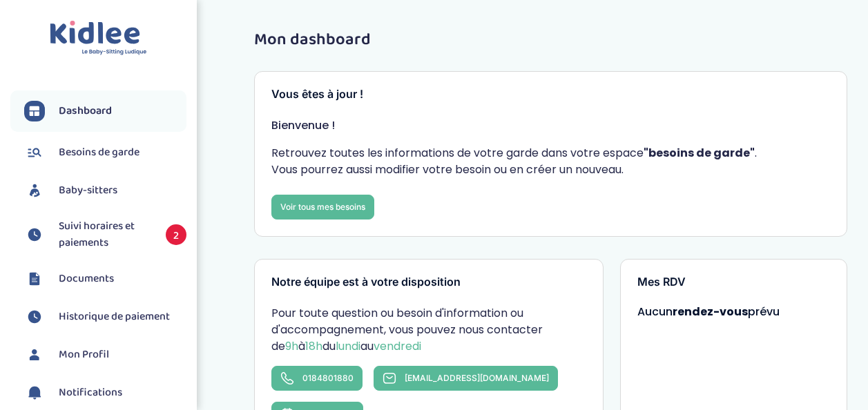 The image size is (868, 410). What do you see at coordinates (328, 378) in the screenshot?
I see `span: 0184801880` at bounding box center [328, 378].